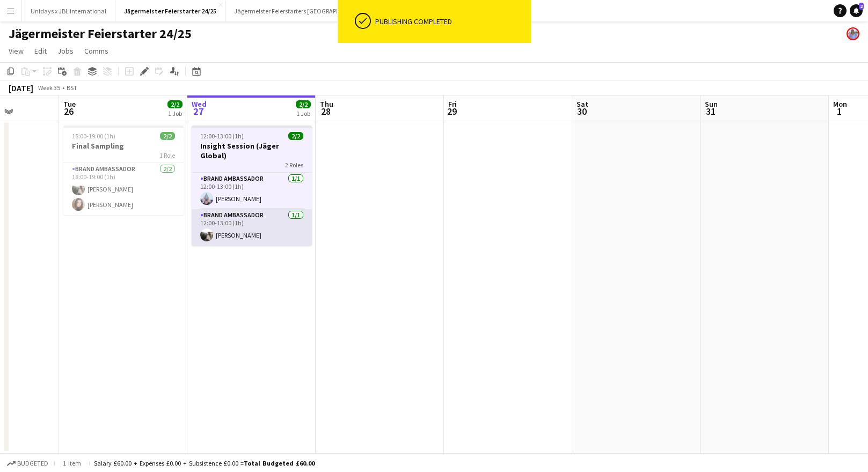 The width and height of the screenshot is (868, 472). I want to click on span: Sun, so click(711, 104).